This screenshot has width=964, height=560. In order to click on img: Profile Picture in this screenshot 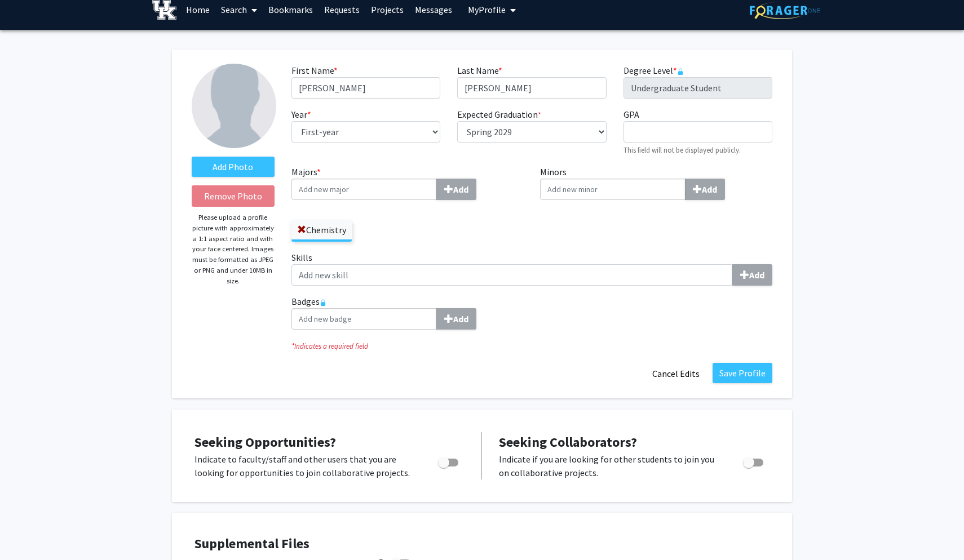, I will do `click(234, 106)`.